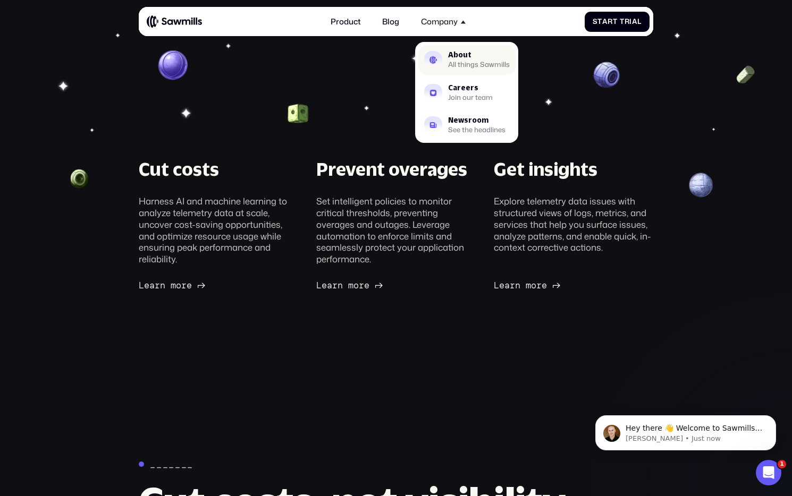 Image resolution: width=792 pixels, height=496 pixels. What do you see at coordinates (781, 464) in the screenshot?
I see `span: 1` at bounding box center [781, 464].